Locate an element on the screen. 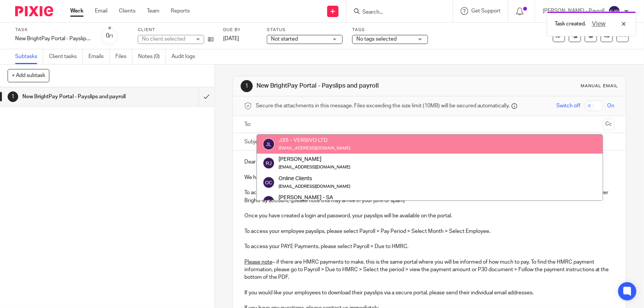 Image resolution: width=644 pixels, height=308 pixels. a: Emails is located at coordinates (99, 57).